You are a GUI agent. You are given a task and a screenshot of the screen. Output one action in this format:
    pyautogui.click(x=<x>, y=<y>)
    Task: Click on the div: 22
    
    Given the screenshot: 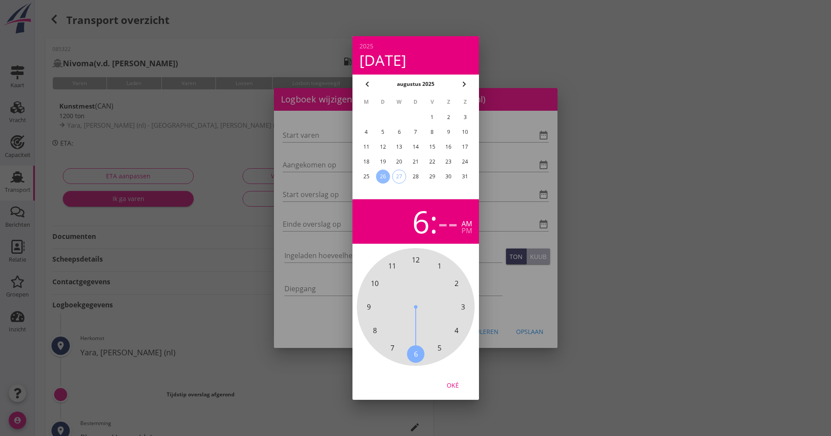 What is the action you would take?
    pyautogui.click(x=432, y=162)
    